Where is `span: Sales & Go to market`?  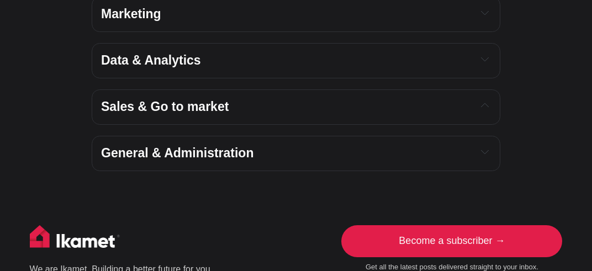 span: Sales & Go to market is located at coordinates (165, 107).